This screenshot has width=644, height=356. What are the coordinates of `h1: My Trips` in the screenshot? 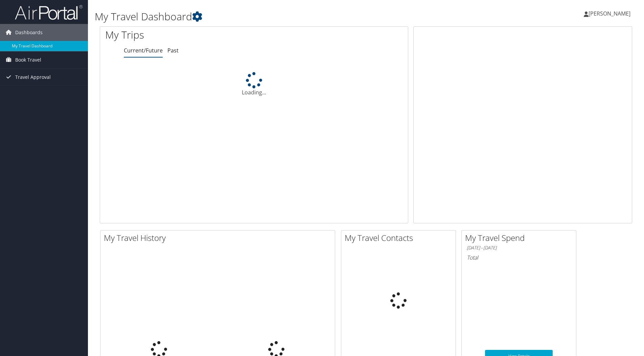 It's located at (190, 35).